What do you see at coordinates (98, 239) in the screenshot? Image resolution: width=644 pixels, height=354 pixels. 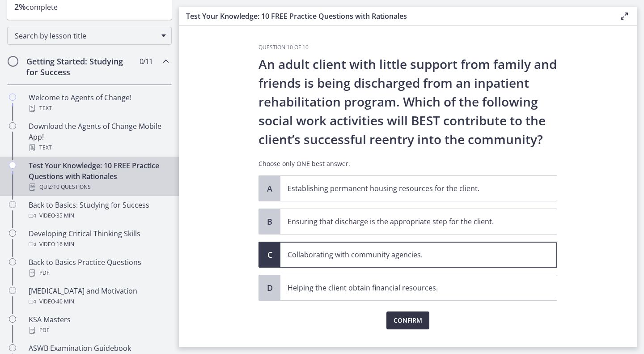 I see `div: Developing Critical Thinking Skills` at bounding box center [98, 239].